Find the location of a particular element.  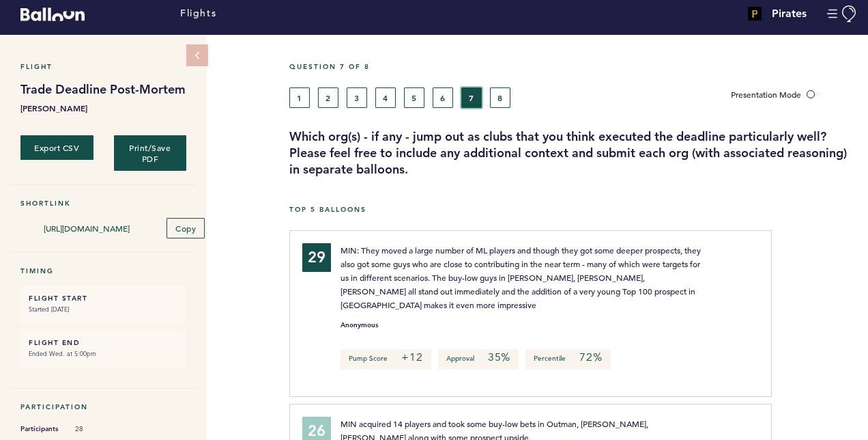

h1: Trade Deadline Post-Mortem is located at coordinates (103, 89).